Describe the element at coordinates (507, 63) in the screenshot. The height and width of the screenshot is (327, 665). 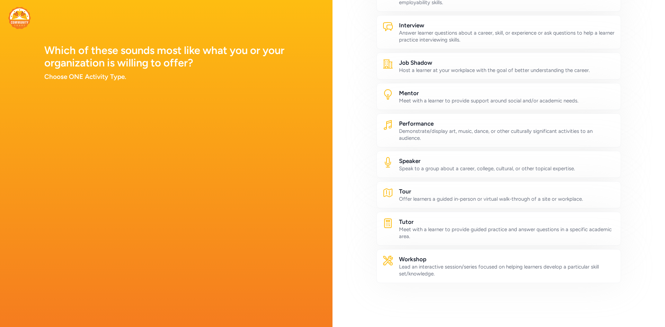
I see `h2: Job Shadow` at that location.